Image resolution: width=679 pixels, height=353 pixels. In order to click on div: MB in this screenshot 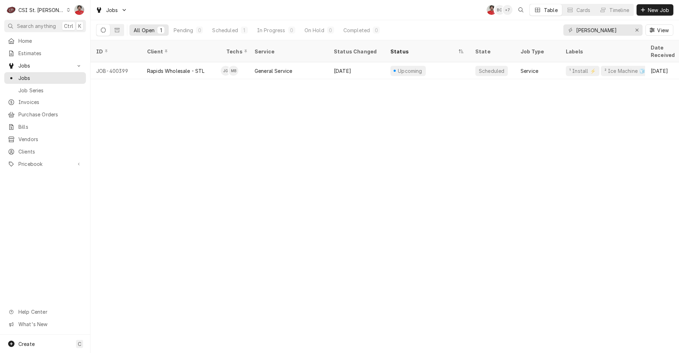, I will do `click(233, 71)`.